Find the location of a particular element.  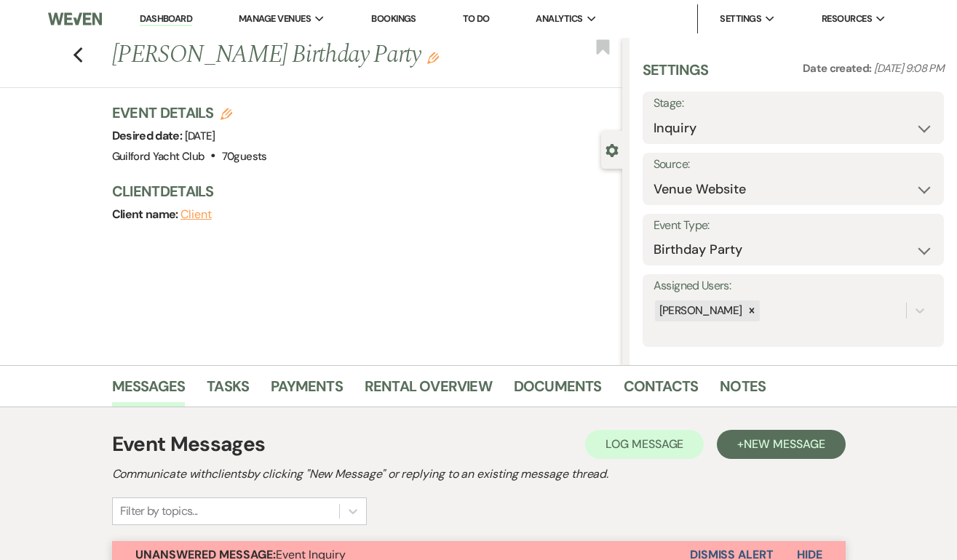

button: Client is located at coordinates (195, 214).